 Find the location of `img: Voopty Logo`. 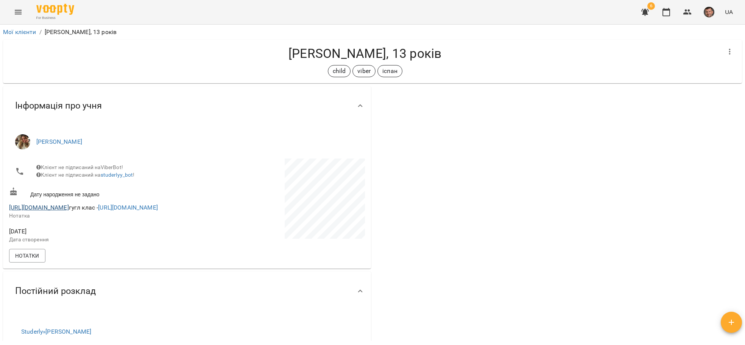

img: Voopty Logo is located at coordinates (55, 9).